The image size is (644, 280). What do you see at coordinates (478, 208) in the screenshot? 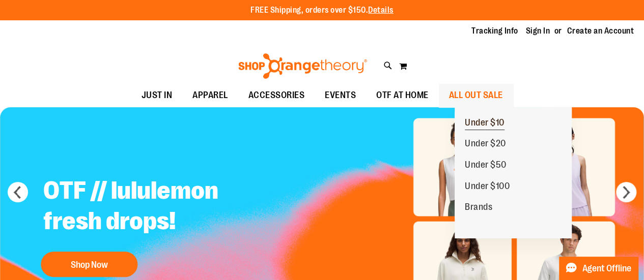
I see `span: Brands` at bounding box center [478, 208].